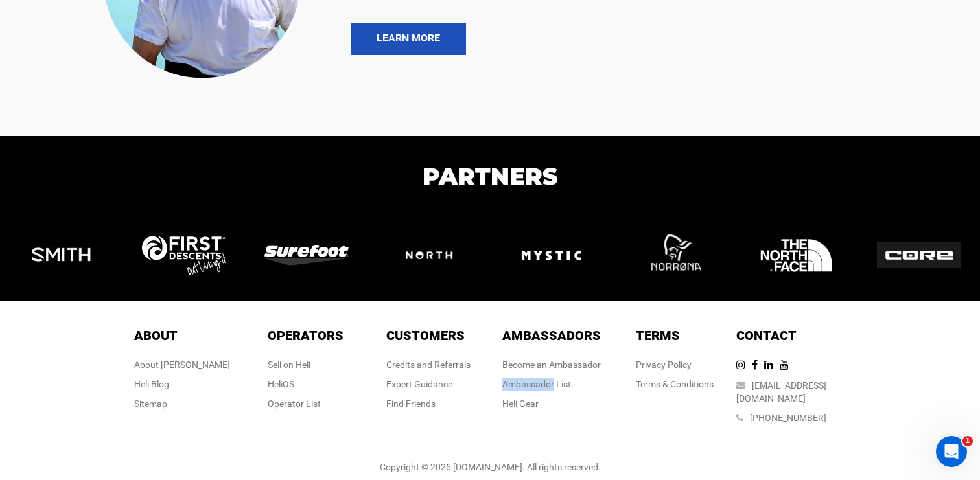 The width and height of the screenshot is (980, 480). What do you see at coordinates (305, 336) in the screenshot?
I see `span: Operators` at bounding box center [305, 336].